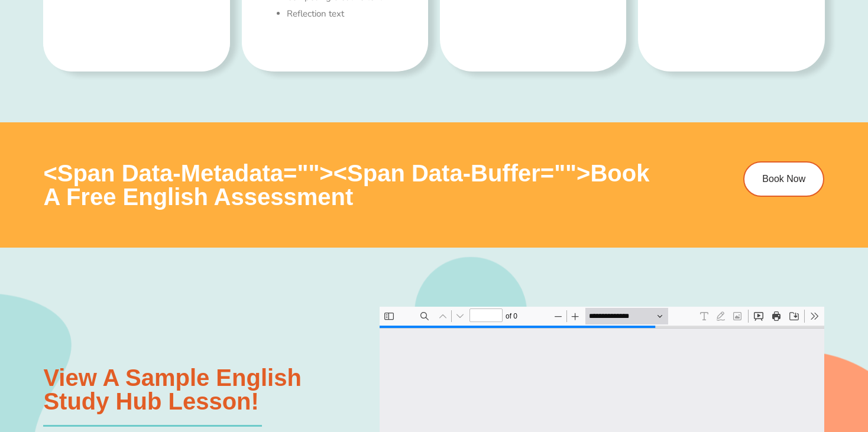 The image size is (868, 432). Describe the element at coordinates (341, 9) in the screenshot. I see `button: Draw` at that location.